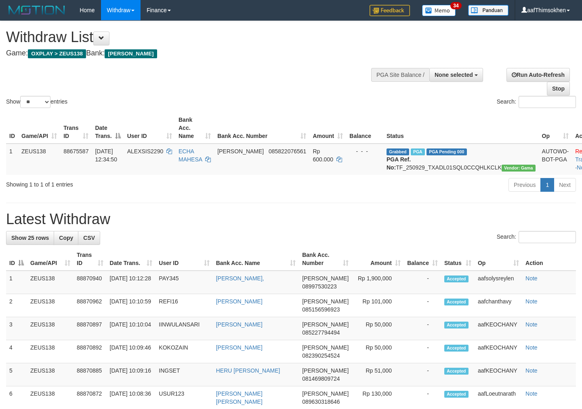 The image size is (582, 409). I want to click on a: Next, so click(565, 185).